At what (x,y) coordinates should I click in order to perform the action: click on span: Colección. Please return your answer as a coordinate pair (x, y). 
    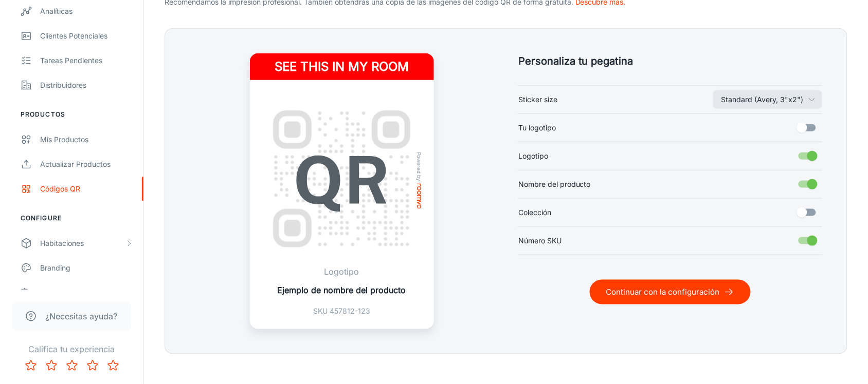
    Looking at the image, I should click on (535, 213).